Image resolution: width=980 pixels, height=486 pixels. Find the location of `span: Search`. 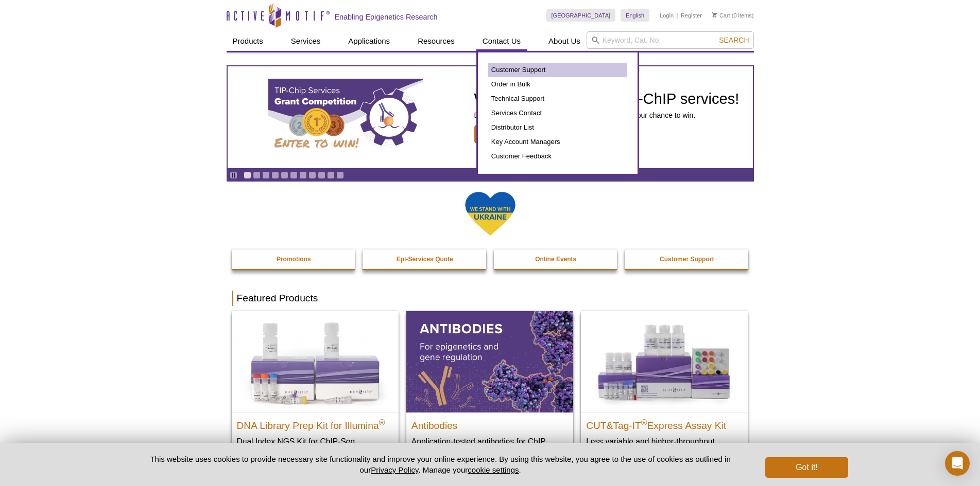

span: Search is located at coordinates (734, 40).